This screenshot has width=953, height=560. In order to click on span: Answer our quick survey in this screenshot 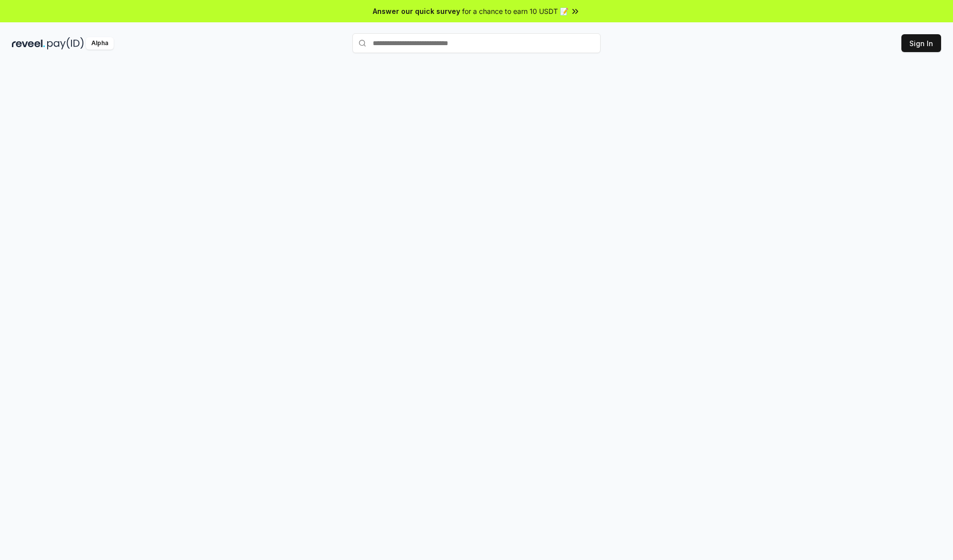, I will do `click(417, 11)`.